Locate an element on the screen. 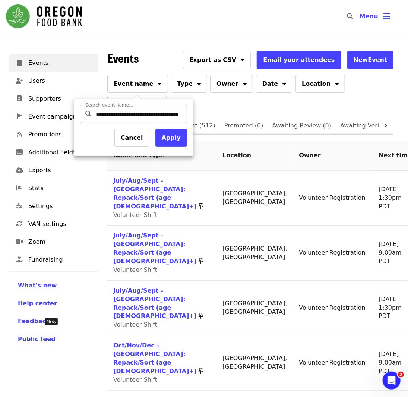 The image size is (408, 397). span: 3 is located at coordinates (401, 375).